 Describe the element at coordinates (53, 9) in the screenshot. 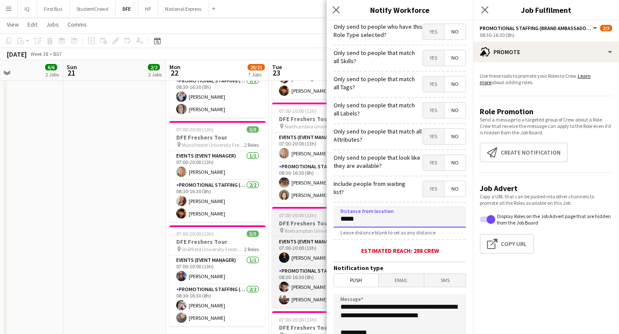

I see `button: First Bus` at that location.